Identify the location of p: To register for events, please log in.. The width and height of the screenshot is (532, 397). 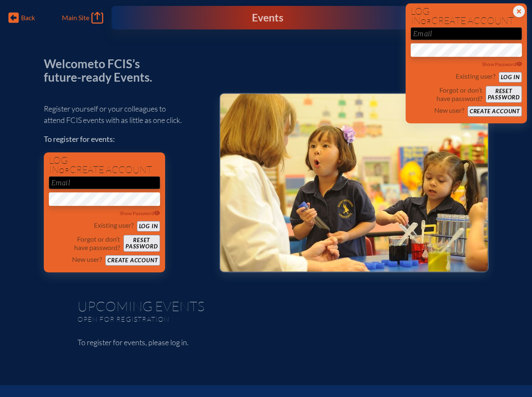
(266, 342).